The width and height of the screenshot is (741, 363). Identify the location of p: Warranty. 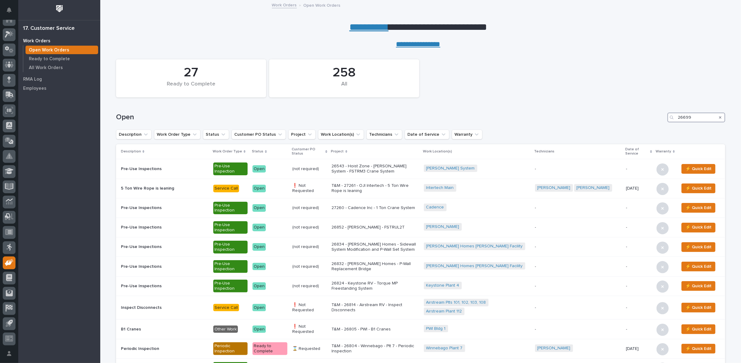
(664, 151).